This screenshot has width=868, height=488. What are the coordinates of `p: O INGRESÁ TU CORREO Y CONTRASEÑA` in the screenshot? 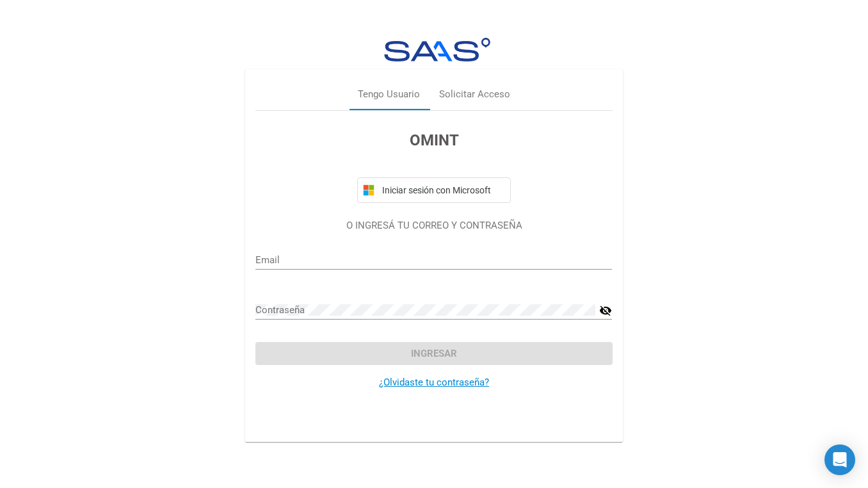 It's located at (433, 226).